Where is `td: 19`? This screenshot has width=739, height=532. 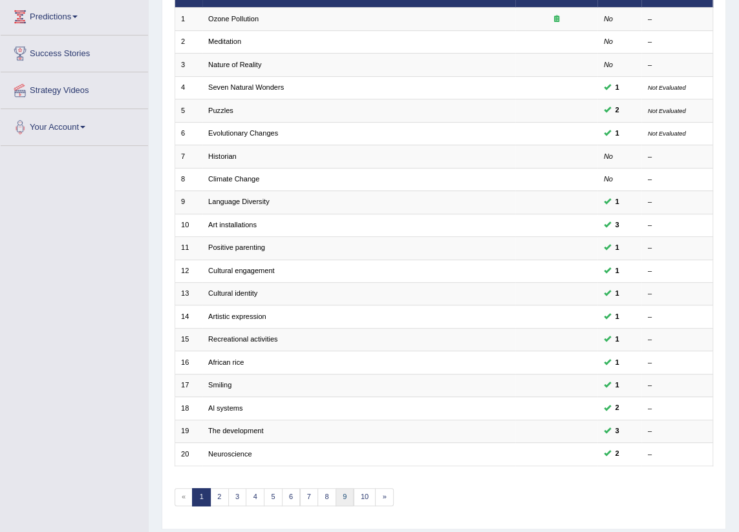 td: 19 is located at coordinates (188, 431).